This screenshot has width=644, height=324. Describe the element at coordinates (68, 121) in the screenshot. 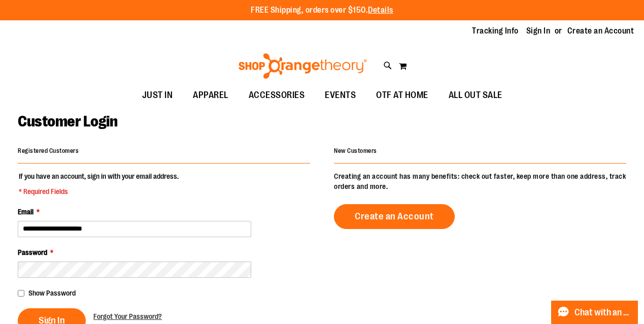

I see `span: Customer Login` at that location.